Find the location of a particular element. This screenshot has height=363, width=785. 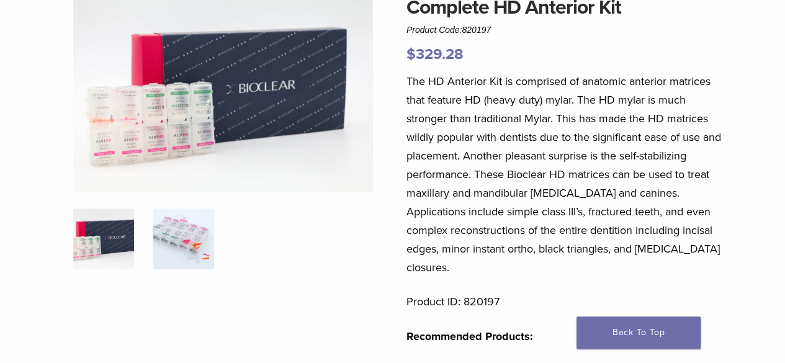

span: 820197 is located at coordinates (476, 30).